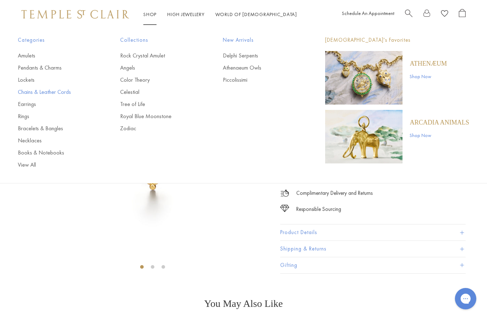  What do you see at coordinates (373, 232) in the screenshot?
I see `button: Product Details` at bounding box center [373, 232].